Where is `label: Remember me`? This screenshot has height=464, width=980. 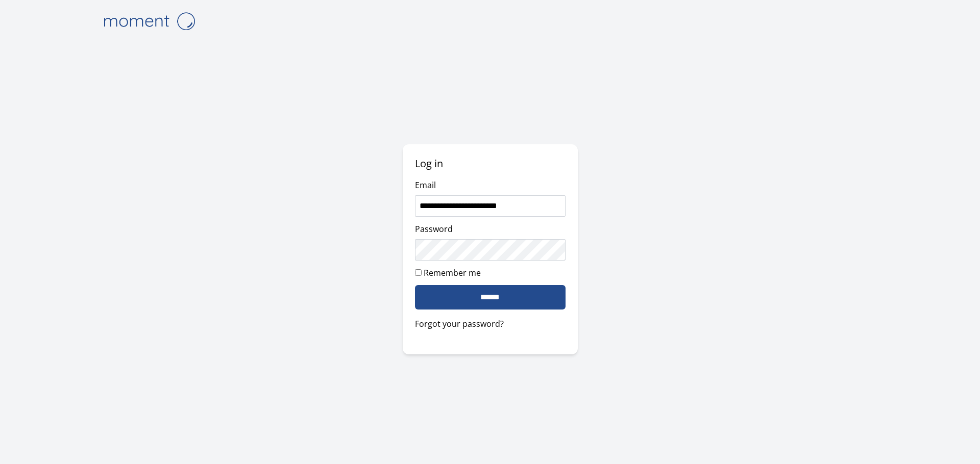
label: Remember me is located at coordinates (452, 273).